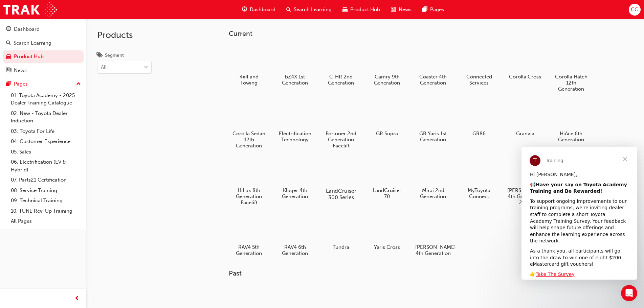 The image size is (644, 308). Describe the element at coordinates (46, 99) in the screenshot. I see `a: 01. Toyota Academy - 2025 Dealer Training Catalogue` at that location.